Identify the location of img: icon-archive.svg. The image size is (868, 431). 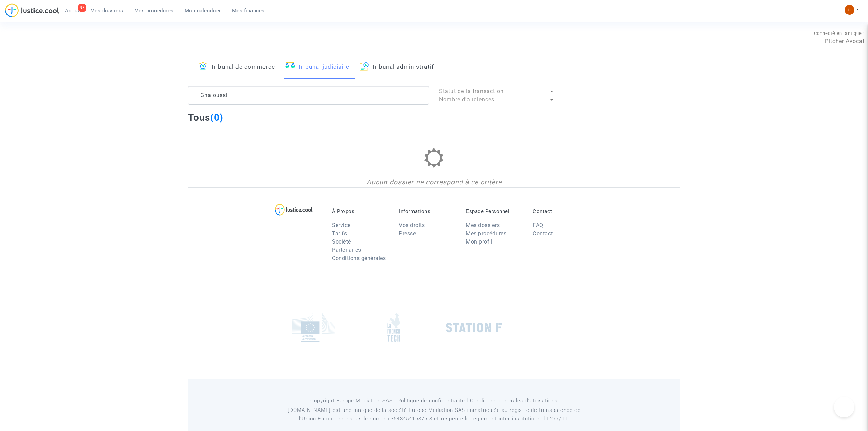
(364, 67).